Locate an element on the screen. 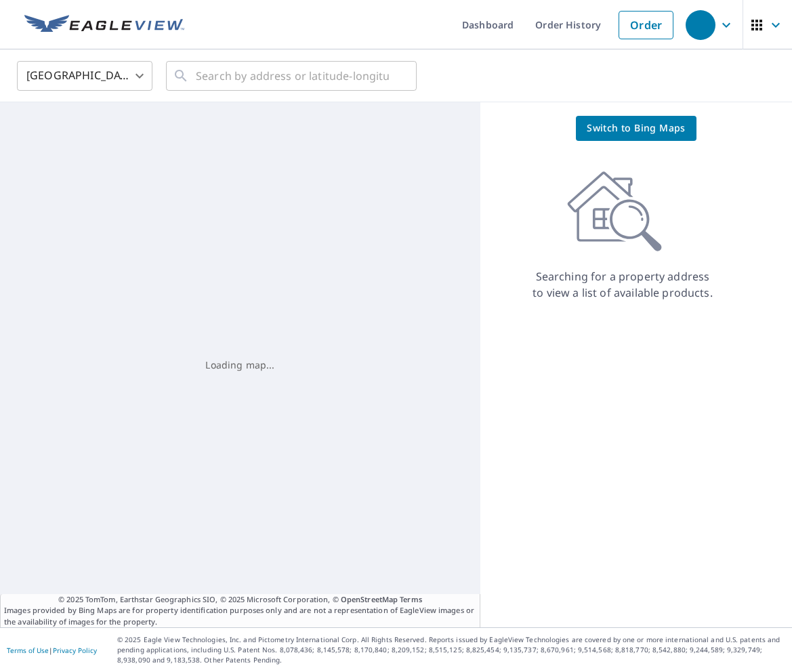 The image size is (792, 672). p: Searching for a property address to view a list of available products. is located at coordinates (622, 285).